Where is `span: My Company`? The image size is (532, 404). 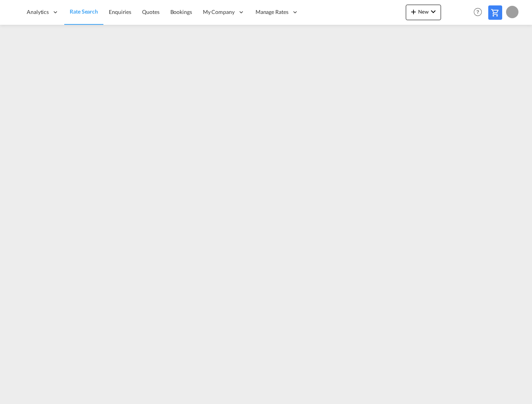
span: My Company is located at coordinates (219, 12).